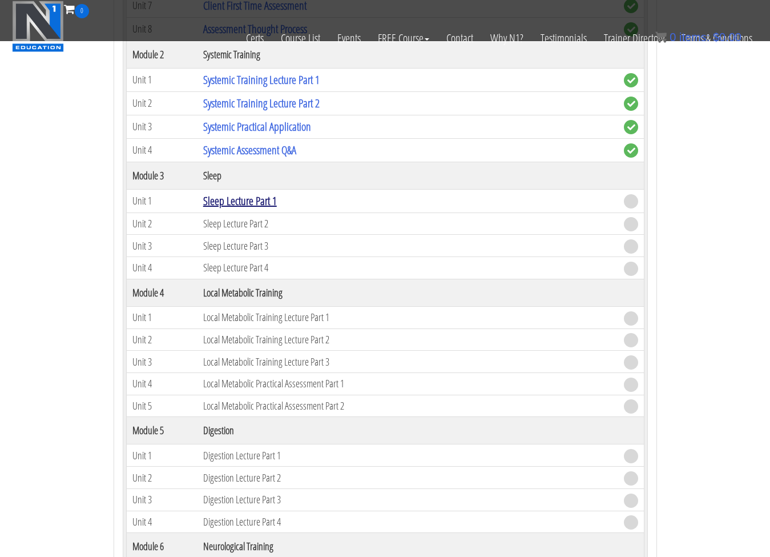 Image resolution: width=770 pixels, height=557 pixels. What do you see at coordinates (262, 79) in the screenshot?
I see `a: Systemic Training Lecture Part 1` at bounding box center [262, 79].